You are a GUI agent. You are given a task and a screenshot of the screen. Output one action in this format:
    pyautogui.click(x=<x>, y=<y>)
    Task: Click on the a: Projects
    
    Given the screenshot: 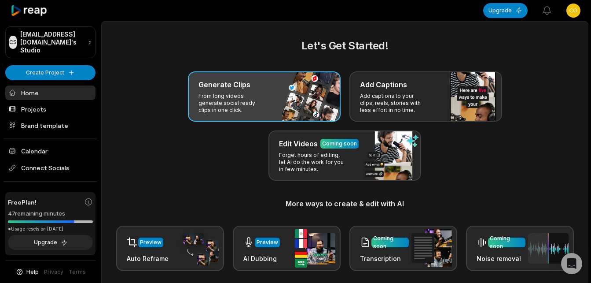 What is the action you would take?
    pyautogui.click(x=50, y=109)
    